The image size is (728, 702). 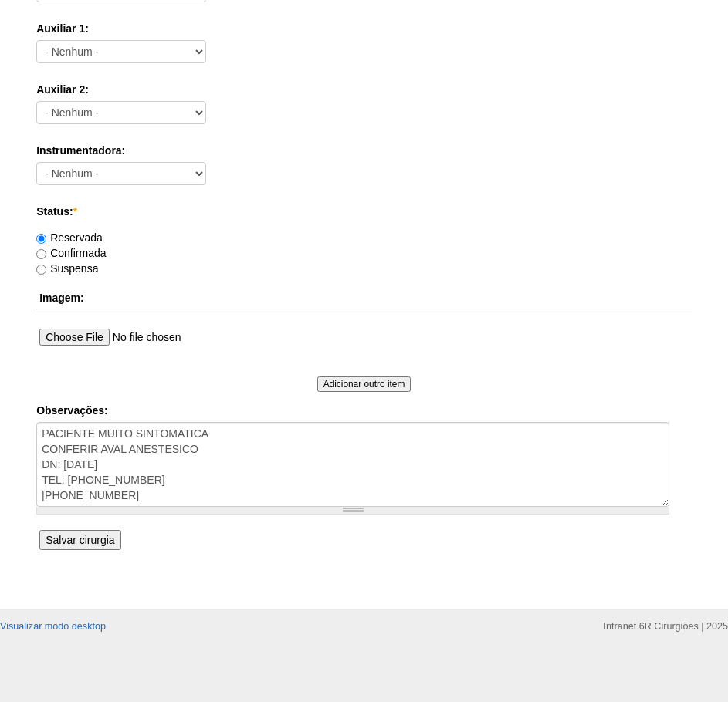 I want to click on label: Status:, so click(x=363, y=212).